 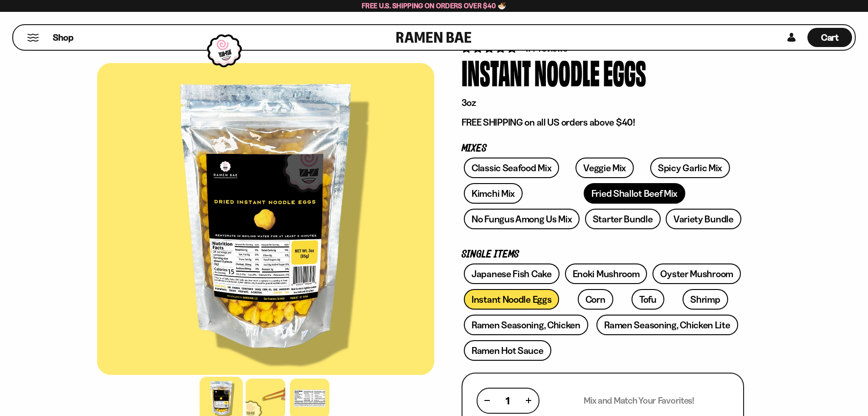 I want to click on p: Mixes, so click(x=604, y=148).